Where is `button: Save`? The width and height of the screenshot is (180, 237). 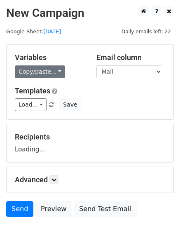 button: Save is located at coordinates (70, 104).